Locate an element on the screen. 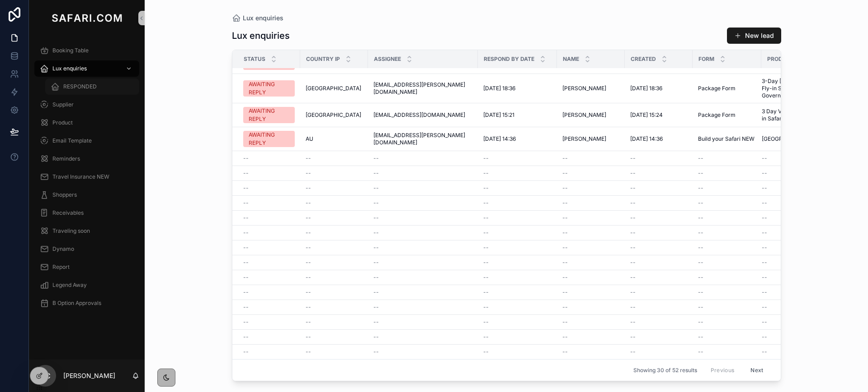  span: Lux enquiries is located at coordinates (70, 69).